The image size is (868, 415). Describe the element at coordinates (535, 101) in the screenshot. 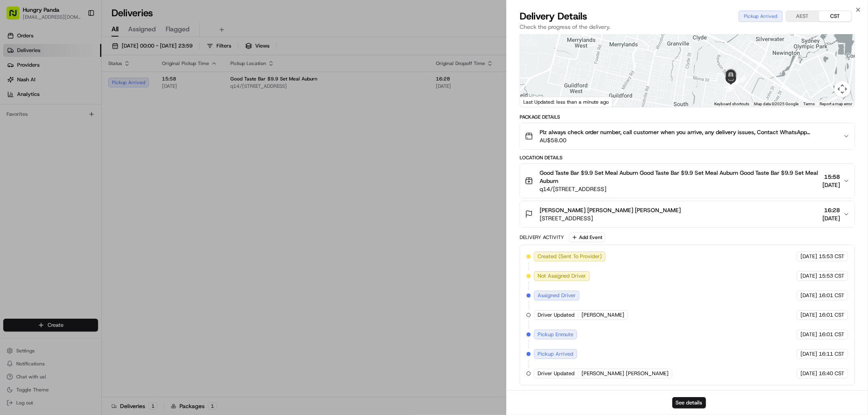

I see `a: Open this area in Google Maps (opens a new window)` at that location.